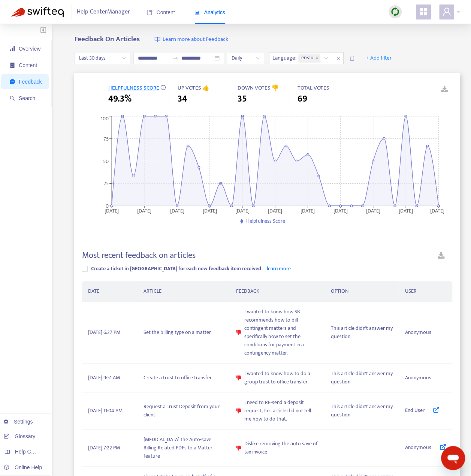  I want to click on span: Helpfulness Score, so click(265, 221).